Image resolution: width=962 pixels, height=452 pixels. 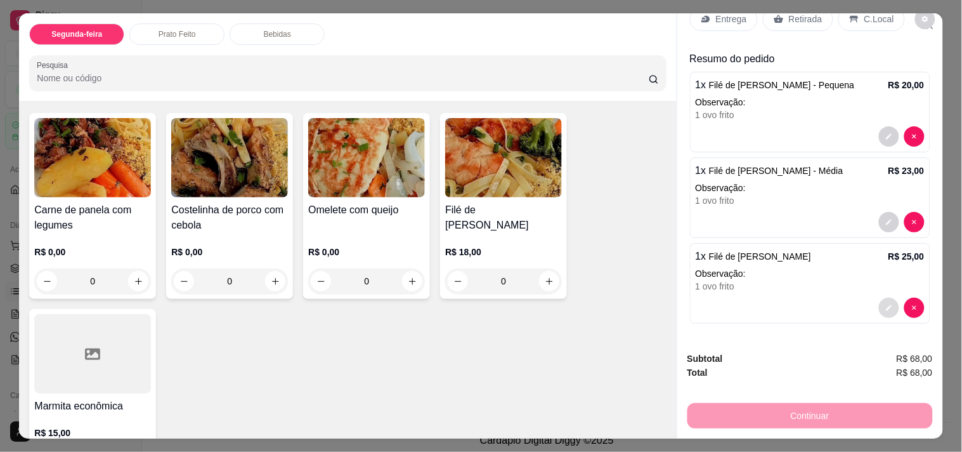 What do you see at coordinates (93, 433) in the screenshot?
I see `p: R$ 15,00` at bounding box center [93, 433].